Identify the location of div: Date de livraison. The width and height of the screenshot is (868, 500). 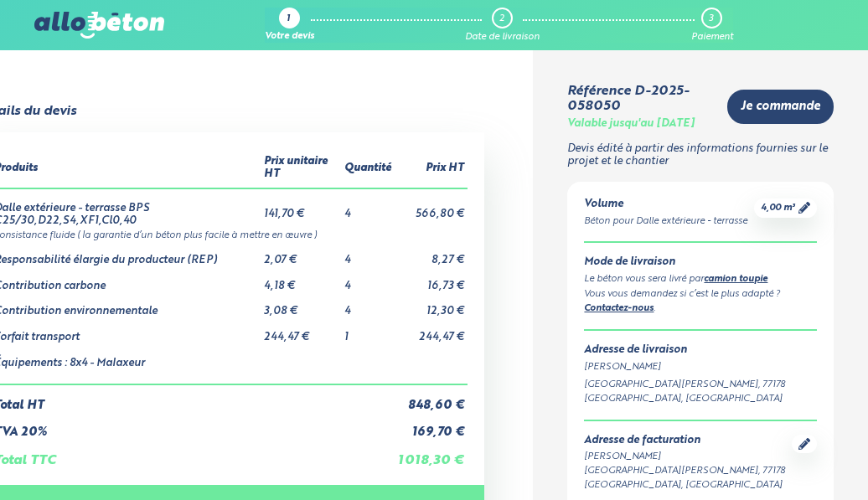
(502, 37).